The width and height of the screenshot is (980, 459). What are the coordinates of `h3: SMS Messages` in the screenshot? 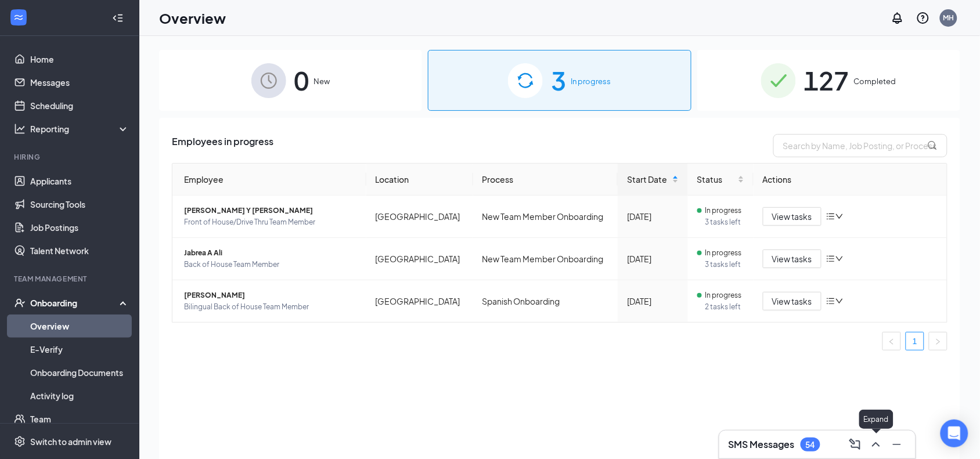 It's located at (762, 444).